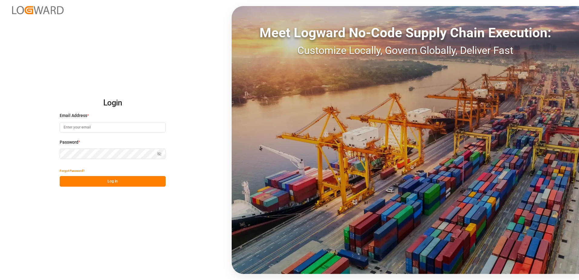  Describe the element at coordinates (38, 10) in the screenshot. I see `img: Logward_new_orange.png` at that location.